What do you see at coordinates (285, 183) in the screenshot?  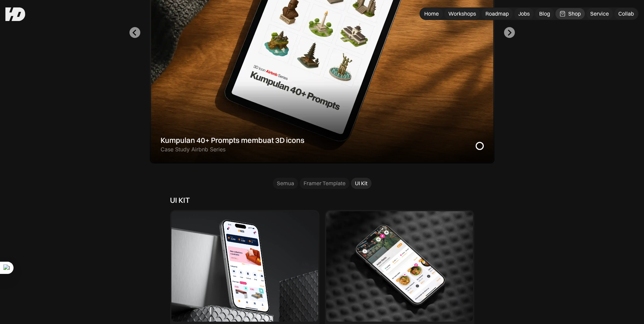 I see `div: Semua` at bounding box center [285, 183].